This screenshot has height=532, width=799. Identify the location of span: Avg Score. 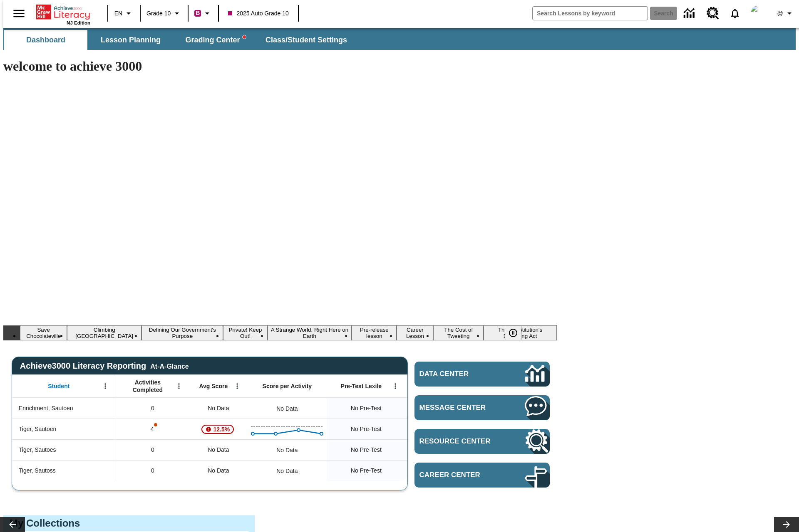
(213, 387).